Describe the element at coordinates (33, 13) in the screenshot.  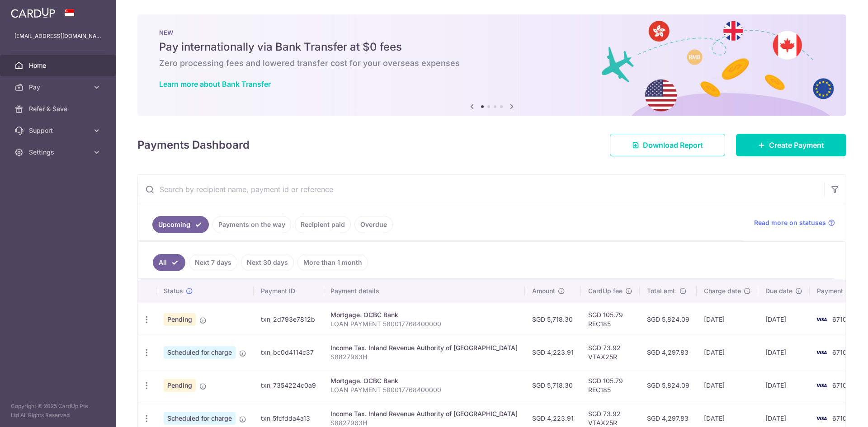
I see `img: CardUp` at that location.